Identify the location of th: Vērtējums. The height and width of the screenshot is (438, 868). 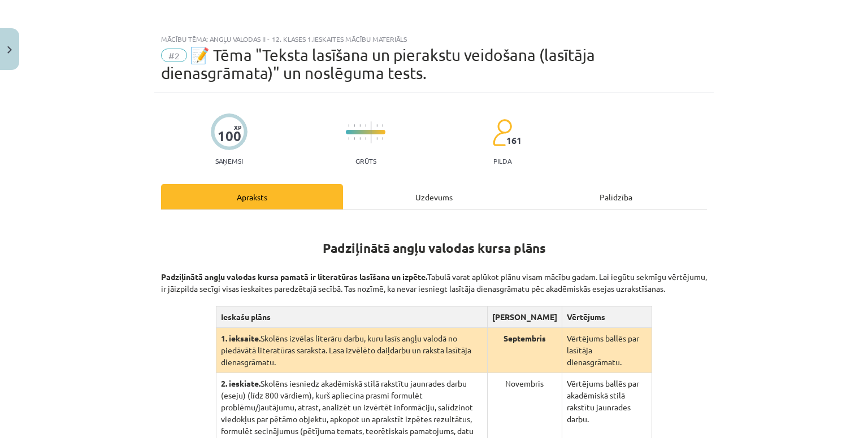
(606, 317).